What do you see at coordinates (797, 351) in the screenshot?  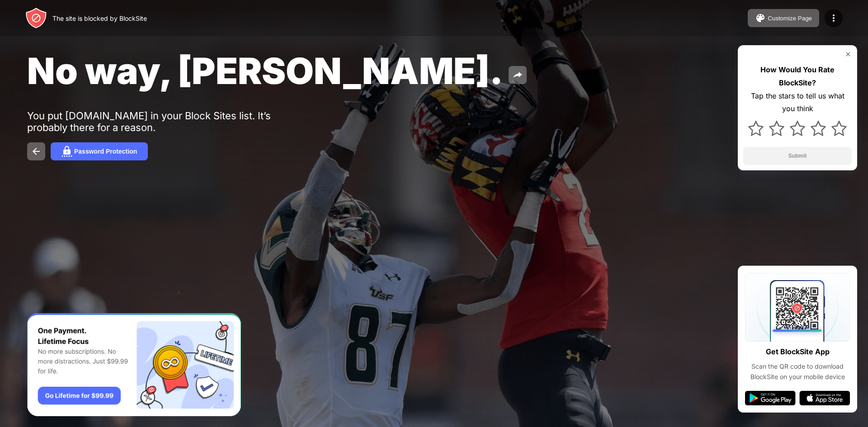 I see `div: Get BlockSite App` at bounding box center [797, 351].